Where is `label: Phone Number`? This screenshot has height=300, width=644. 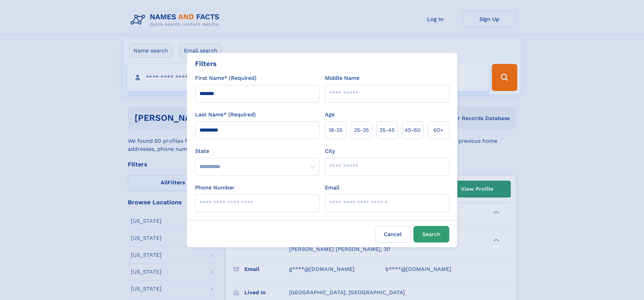
label: Phone Number is located at coordinates (214, 188).